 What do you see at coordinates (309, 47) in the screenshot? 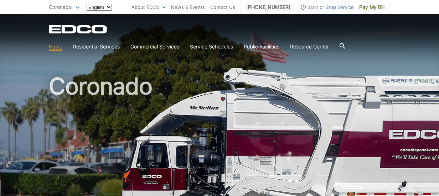
I see `a: Resource Center` at bounding box center [309, 47].